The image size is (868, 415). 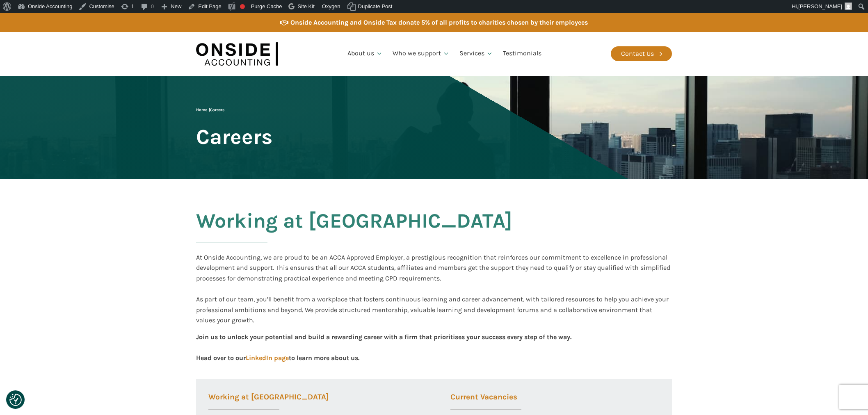 I want to click on a: About us, so click(x=365, y=54).